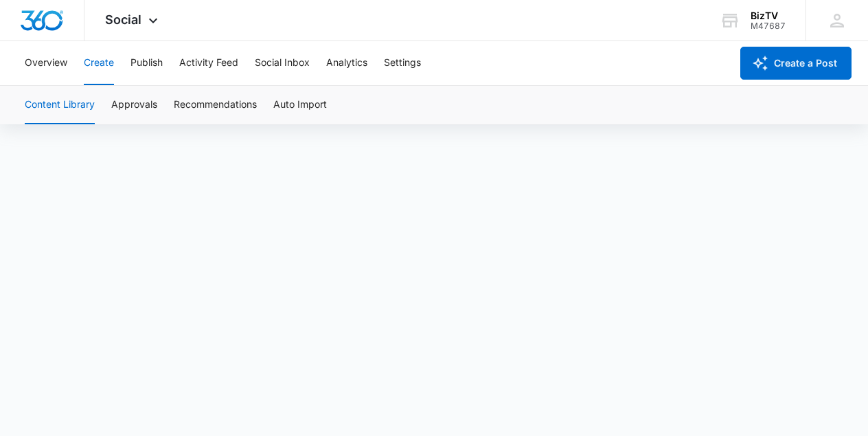 This screenshot has width=868, height=436. I want to click on button: Social Inbox, so click(282, 63).